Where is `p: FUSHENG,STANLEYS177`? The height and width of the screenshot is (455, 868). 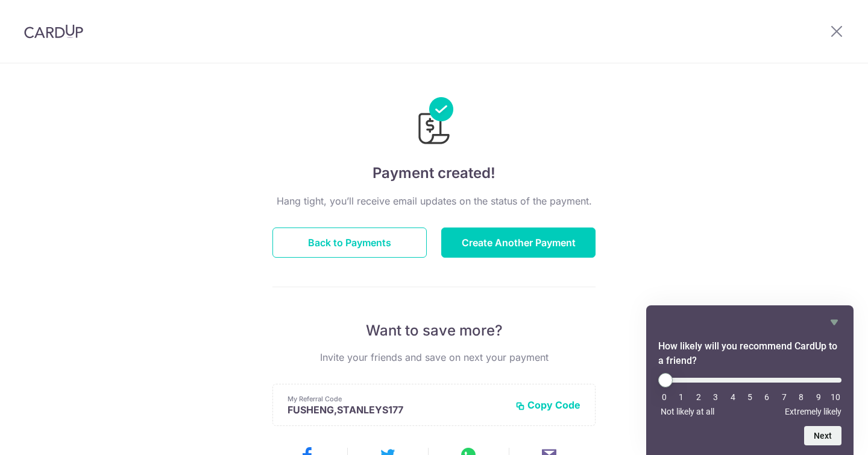 p: FUSHENG,STANLEYS177 is located at coordinates (397, 410).